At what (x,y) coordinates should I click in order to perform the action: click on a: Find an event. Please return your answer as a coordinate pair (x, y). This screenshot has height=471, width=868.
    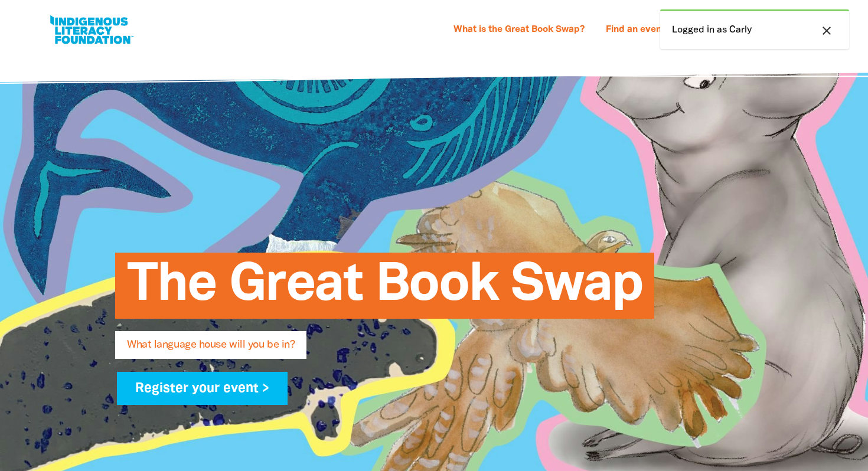
    Looking at the image, I should click on (636, 30).